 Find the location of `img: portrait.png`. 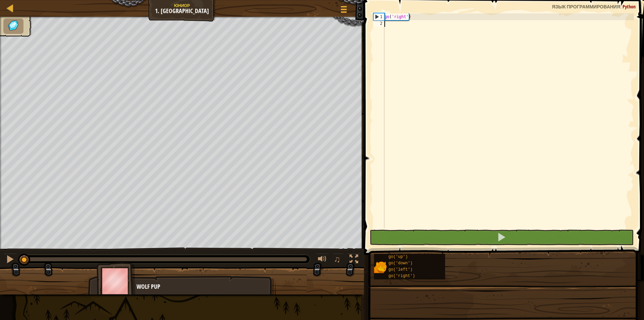

img: portrait.png is located at coordinates (380, 267).